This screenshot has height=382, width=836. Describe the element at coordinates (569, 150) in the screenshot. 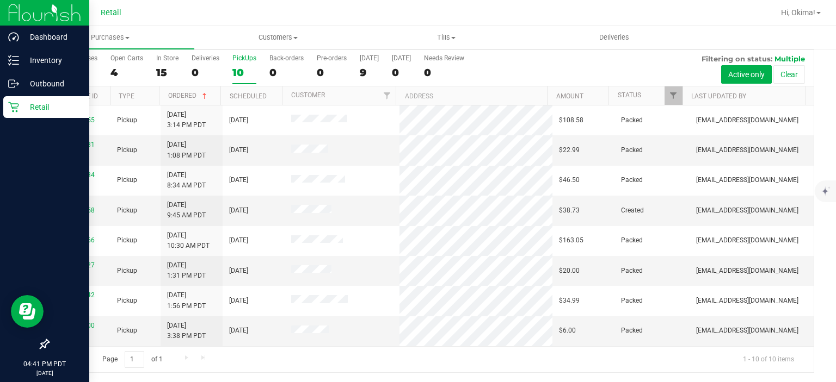

I see `span: $22.99` at that location.